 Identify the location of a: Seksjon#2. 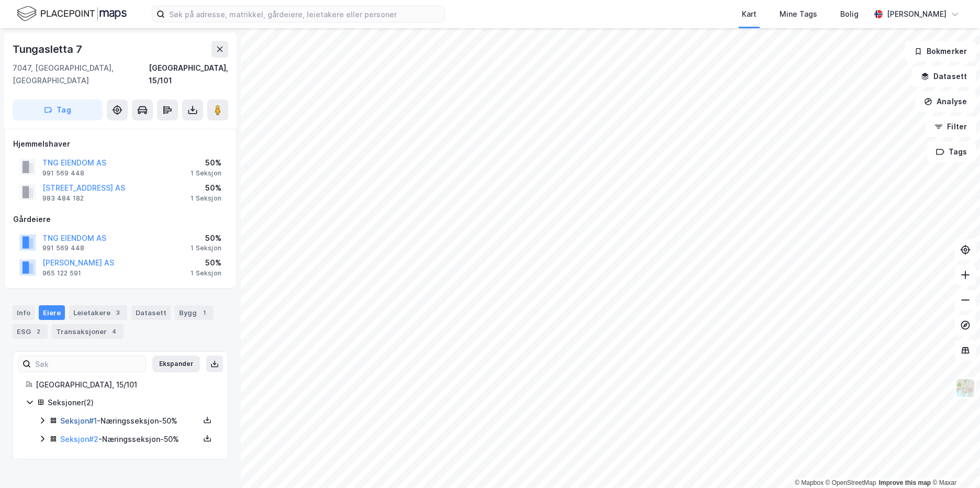
(79, 439).